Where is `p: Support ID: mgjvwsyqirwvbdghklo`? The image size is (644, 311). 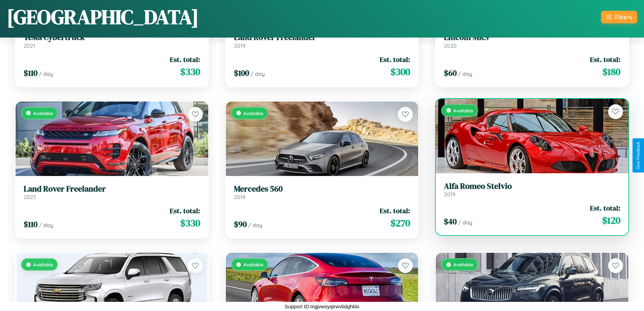 p: Support ID: mgjvwsyqirwvbdghklo is located at coordinates (322, 306).